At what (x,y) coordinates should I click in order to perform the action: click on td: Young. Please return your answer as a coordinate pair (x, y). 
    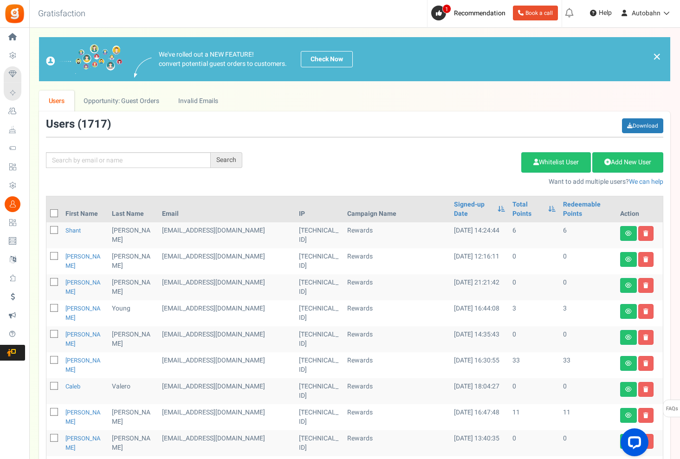
    Looking at the image, I should click on (133, 313).